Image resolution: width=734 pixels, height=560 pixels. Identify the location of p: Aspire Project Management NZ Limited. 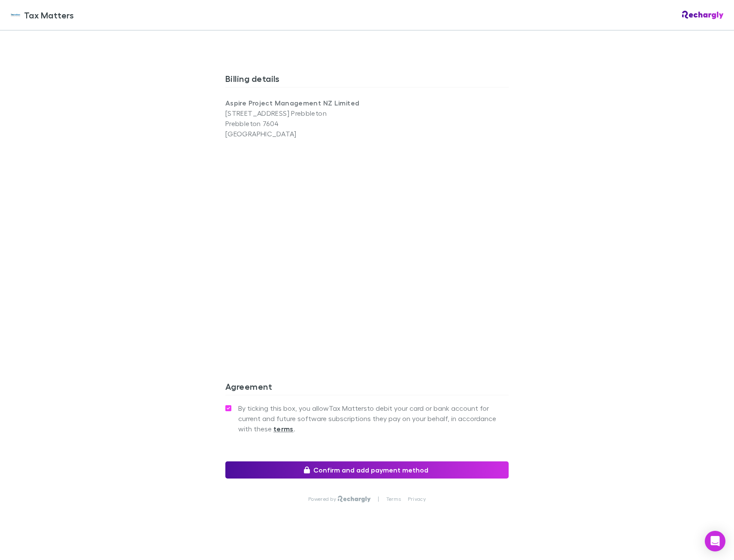
(296, 103).